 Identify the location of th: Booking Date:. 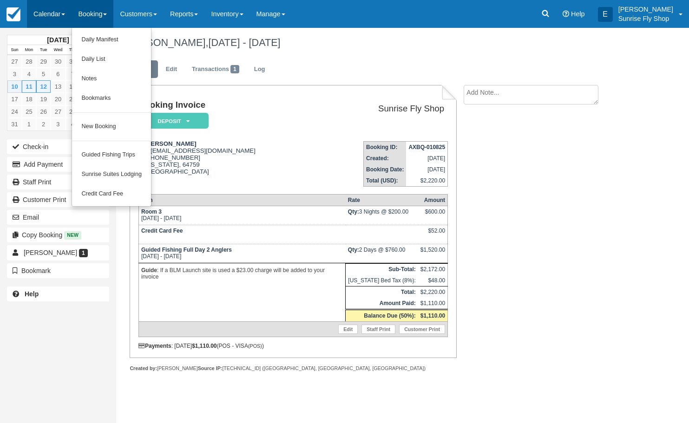
(385, 170).